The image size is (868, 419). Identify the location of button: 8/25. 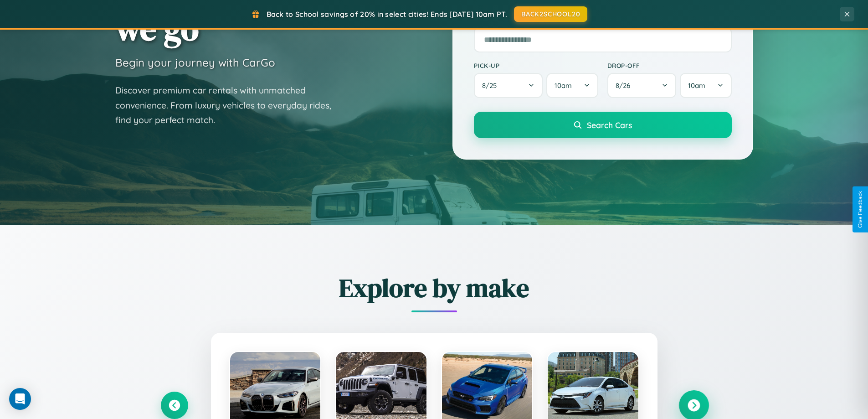
(508, 85).